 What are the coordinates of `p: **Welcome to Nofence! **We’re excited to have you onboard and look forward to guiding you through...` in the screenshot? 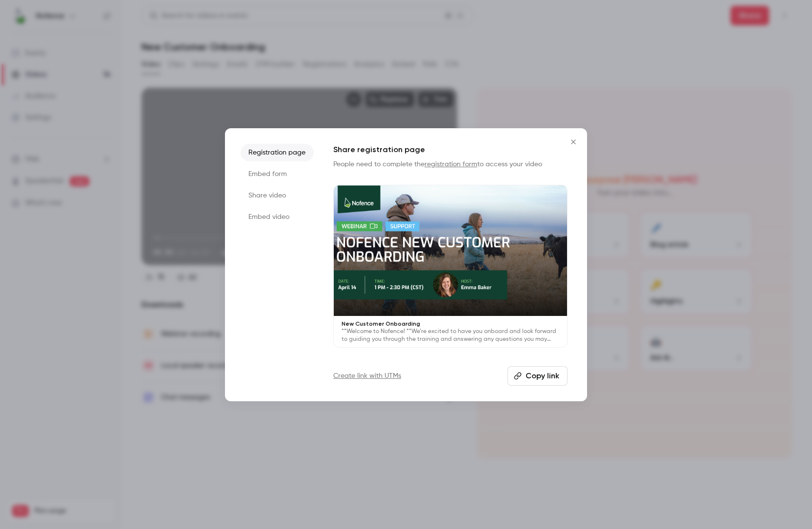 It's located at (450, 336).